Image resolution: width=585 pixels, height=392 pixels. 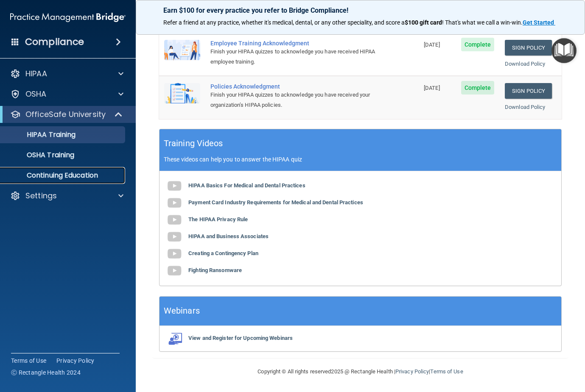 I want to click on a: OSHA, so click(x=67, y=94).